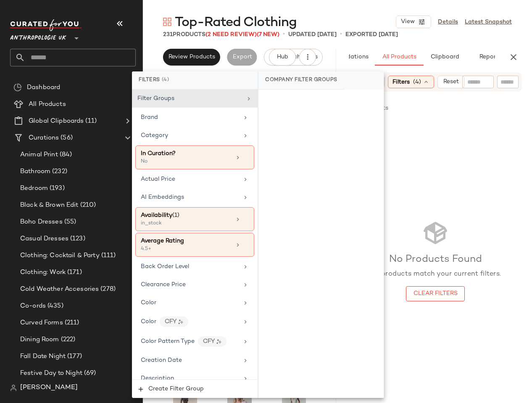 Image resolution: width=532 pixels, height=403 pixels. I want to click on span: Bedroom, so click(34, 189).